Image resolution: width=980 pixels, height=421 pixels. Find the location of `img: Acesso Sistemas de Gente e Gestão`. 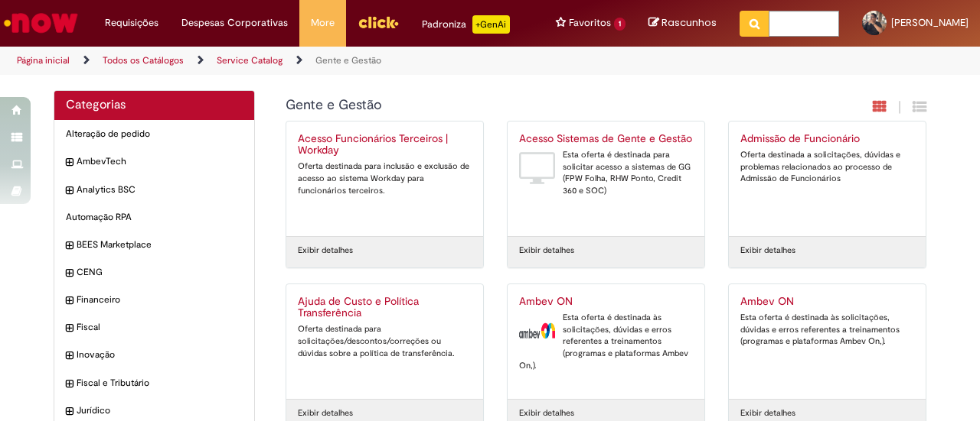

img: Acesso Sistemas de Gente e Gestão is located at coordinates (536, 168).